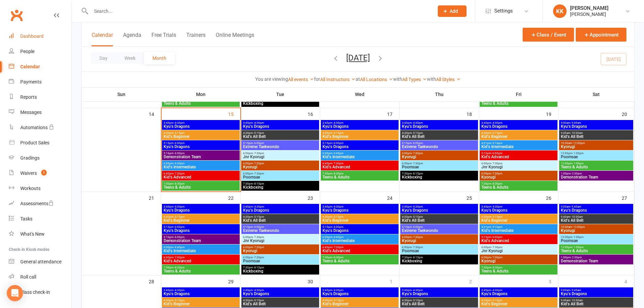 This screenshot has height=308, width=644. Describe the element at coordinates (280, 94) in the screenshot. I see `th: Tue` at that location.